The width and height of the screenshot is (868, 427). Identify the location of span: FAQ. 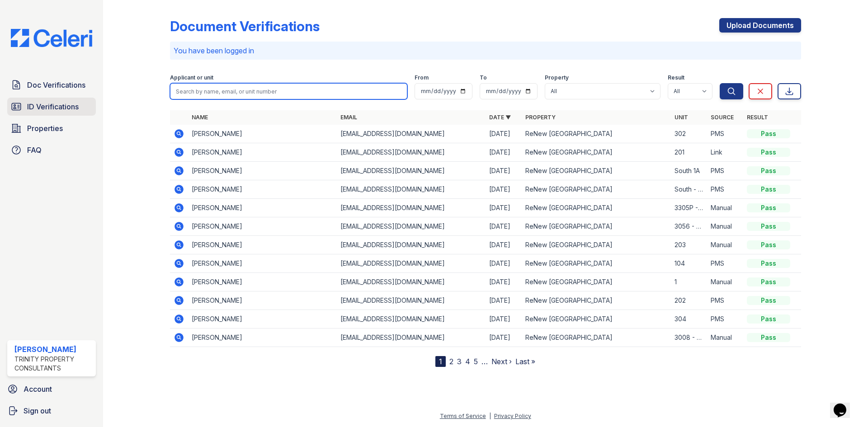
(35, 150).